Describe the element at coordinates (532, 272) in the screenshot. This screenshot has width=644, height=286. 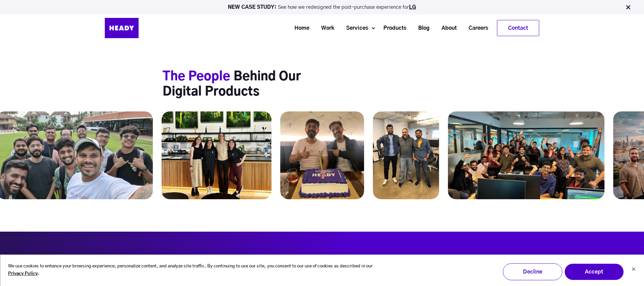
I see `button: Decline` at that location.